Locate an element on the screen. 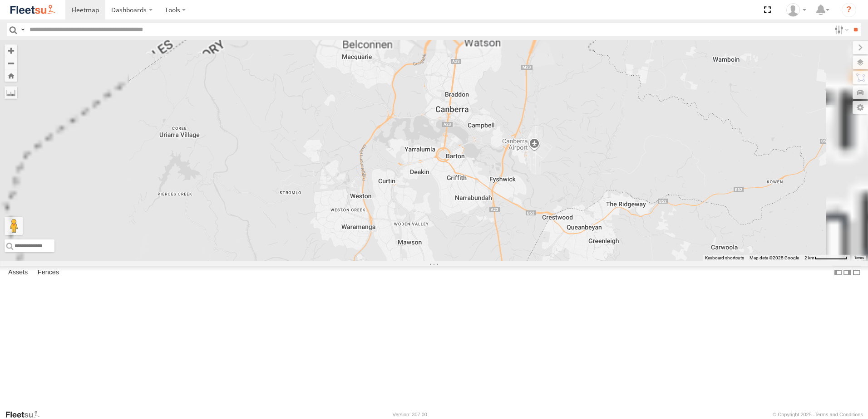 The image size is (868, 419). a: Terms and Conditions is located at coordinates (839, 415).